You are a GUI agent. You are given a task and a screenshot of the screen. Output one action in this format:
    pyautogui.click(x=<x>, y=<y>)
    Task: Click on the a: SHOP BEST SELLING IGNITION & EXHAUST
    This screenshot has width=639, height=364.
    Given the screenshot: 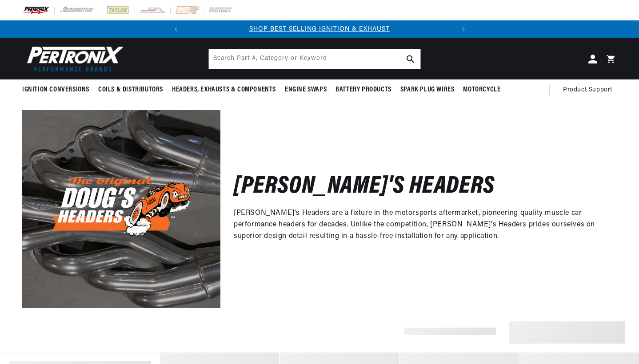 What is the action you would take?
    pyautogui.click(x=319, y=29)
    